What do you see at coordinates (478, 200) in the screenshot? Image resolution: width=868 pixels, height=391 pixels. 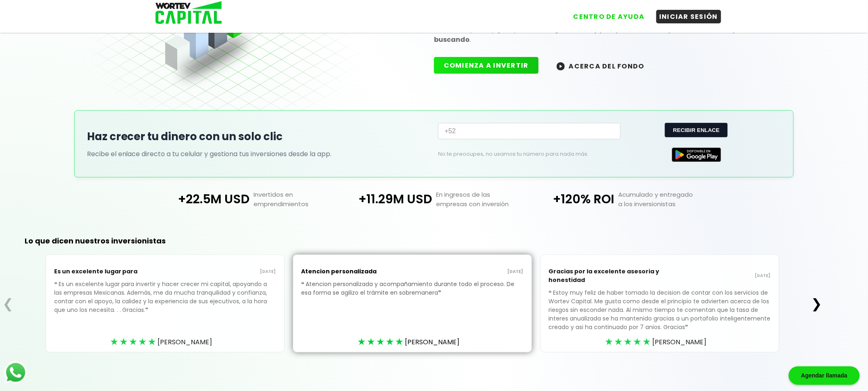 I see `p: En ingresos de las empresas con inversión` at bounding box center [478, 200].